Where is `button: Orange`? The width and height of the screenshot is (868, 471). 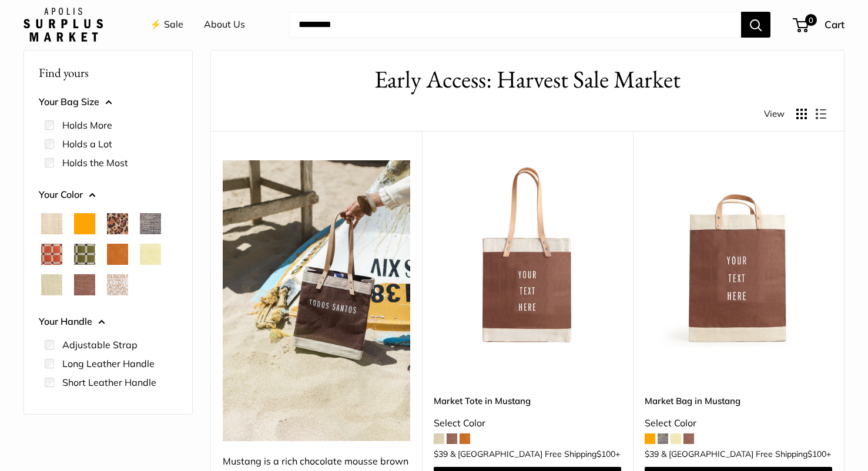
button: Orange is located at coordinates (85, 224).